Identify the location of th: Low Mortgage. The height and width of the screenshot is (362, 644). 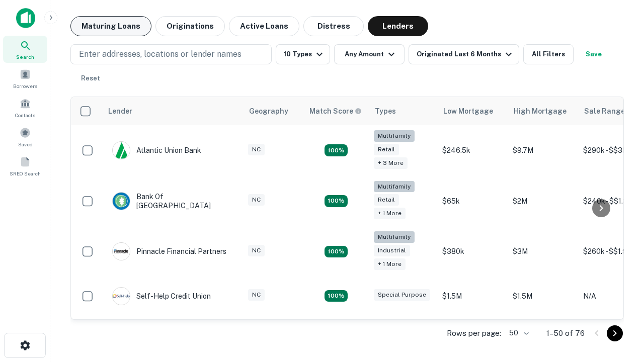
(472, 111).